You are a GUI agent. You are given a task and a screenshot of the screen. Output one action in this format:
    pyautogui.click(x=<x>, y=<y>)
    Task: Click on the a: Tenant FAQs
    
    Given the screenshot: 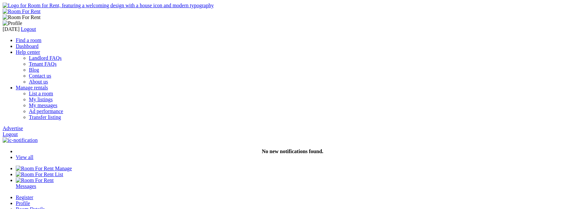 What is the action you would take?
    pyautogui.click(x=43, y=64)
    